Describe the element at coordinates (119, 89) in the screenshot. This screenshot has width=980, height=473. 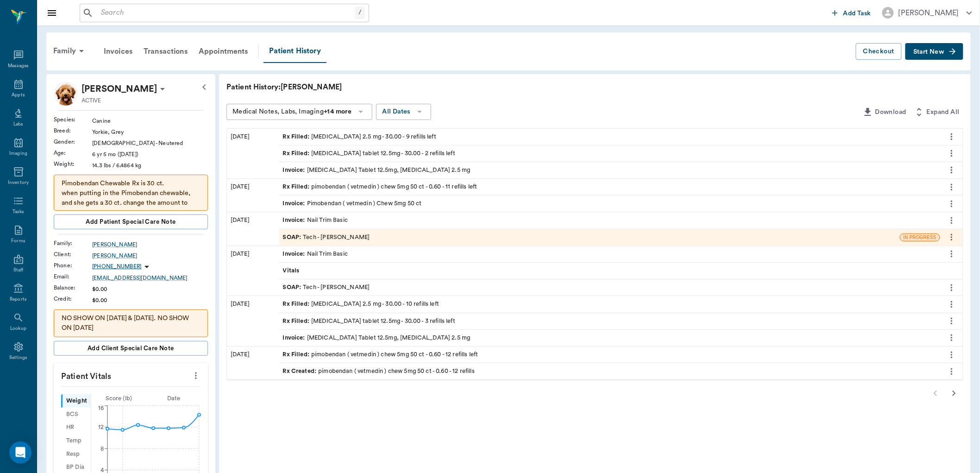
I see `div: Finn Crawford` at that location.